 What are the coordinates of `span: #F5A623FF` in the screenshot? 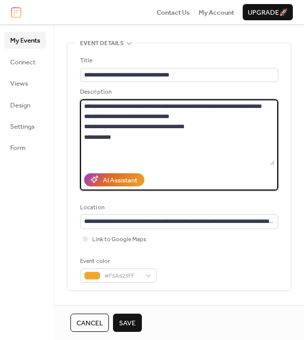 It's located at (122, 276).